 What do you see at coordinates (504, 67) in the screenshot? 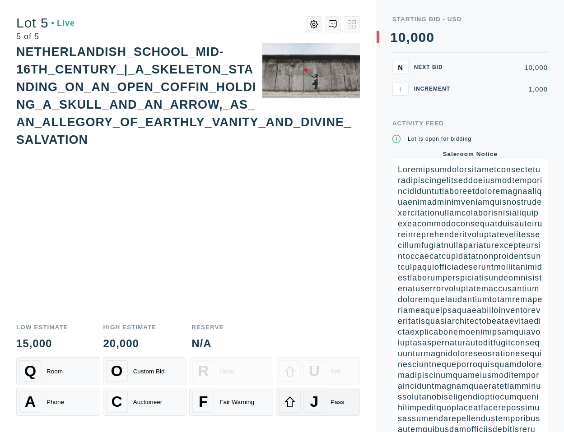
I see `div: 10,000` at bounding box center [504, 67].